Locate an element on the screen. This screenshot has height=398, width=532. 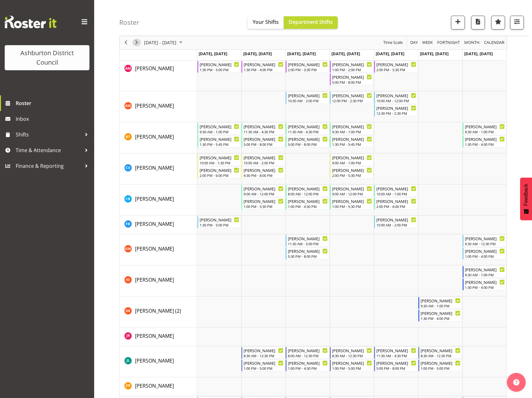
div: Celeste Bennett"s event - Celeste Bennett Begin From Wednesday, October 8, 2025 at 1:00:00 PM GMT... is located at coordinates (308, 204).